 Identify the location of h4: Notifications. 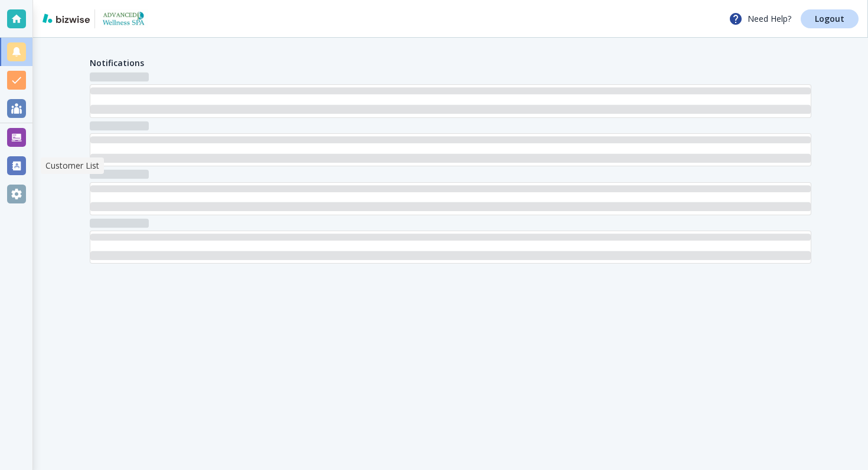
(117, 63).